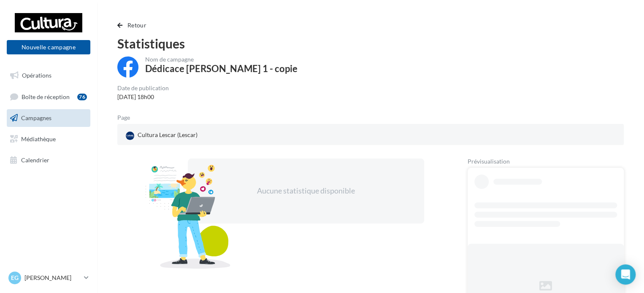  Describe the element at coordinates (221, 59) in the screenshot. I see `div: Nom de campagne` at that location.